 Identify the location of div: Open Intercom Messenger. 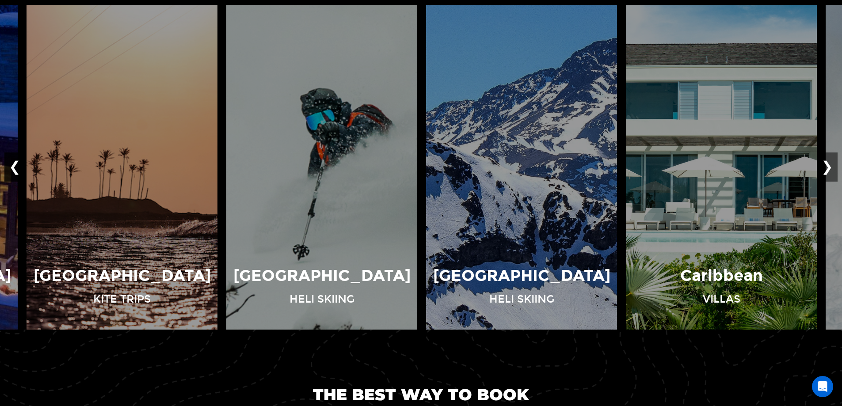
(822, 387).